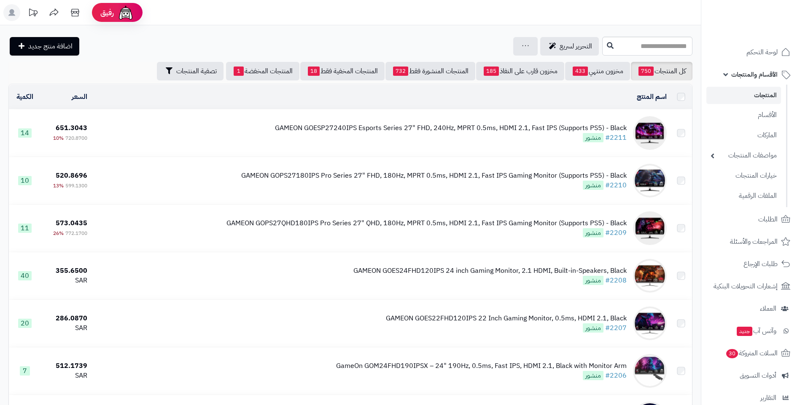 This screenshot has height=405, width=800. Describe the element at coordinates (760, 264) in the screenshot. I see `span: طلبات الإرجاع` at that location.